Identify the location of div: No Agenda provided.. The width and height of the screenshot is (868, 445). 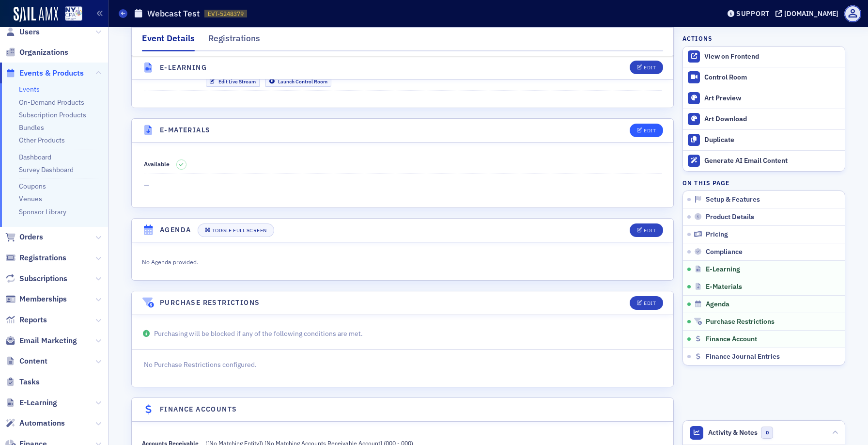
(305, 261).